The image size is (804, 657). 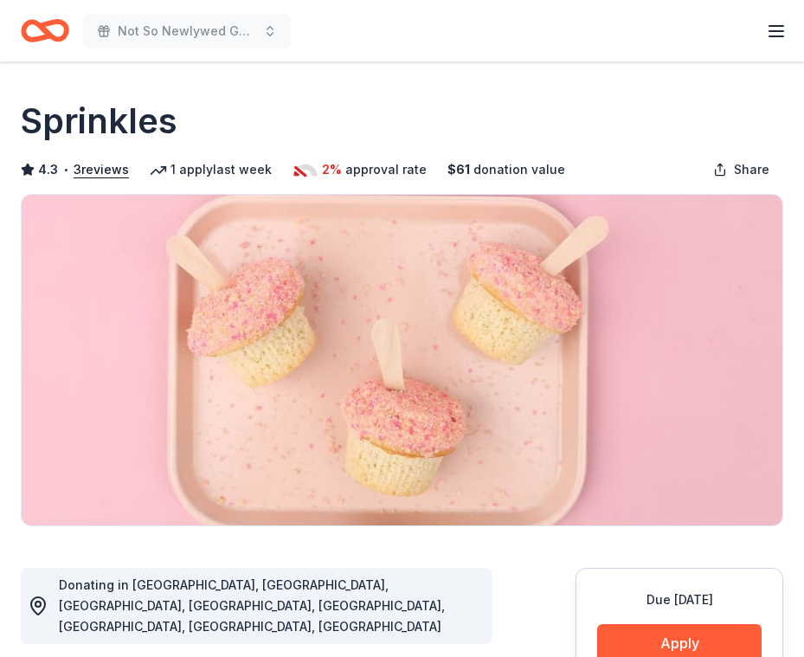 I want to click on img: Image for Sprinkles, so click(x=402, y=360).